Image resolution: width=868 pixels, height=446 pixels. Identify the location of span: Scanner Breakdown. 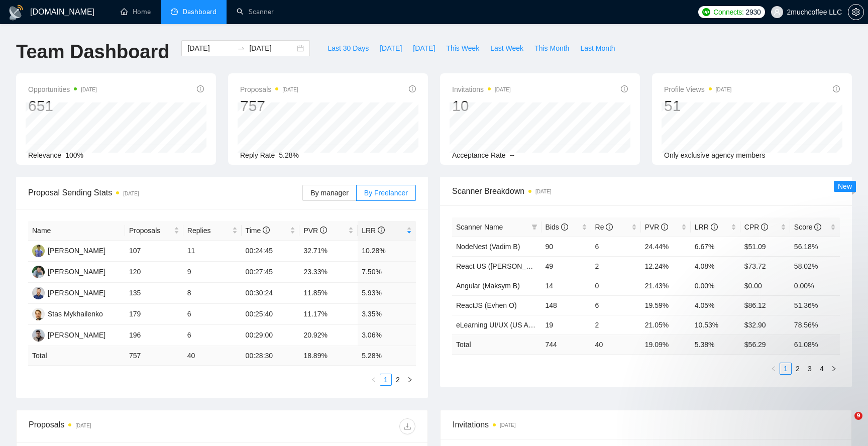
(646, 191).